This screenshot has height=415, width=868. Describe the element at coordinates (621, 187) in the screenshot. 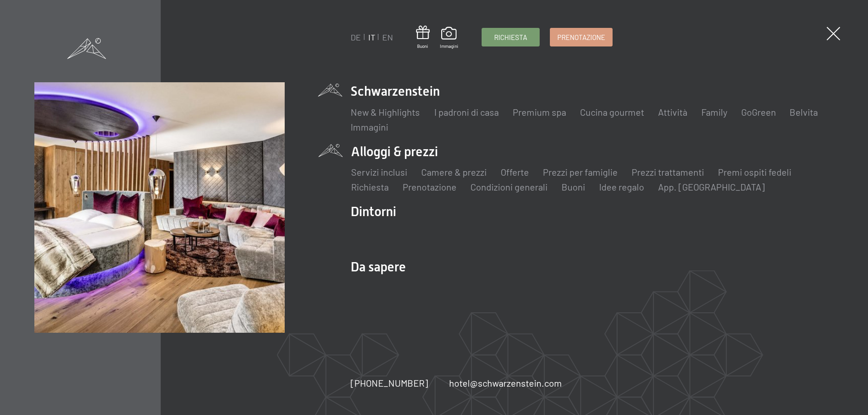

I see `a: Idee regalo` at that location.